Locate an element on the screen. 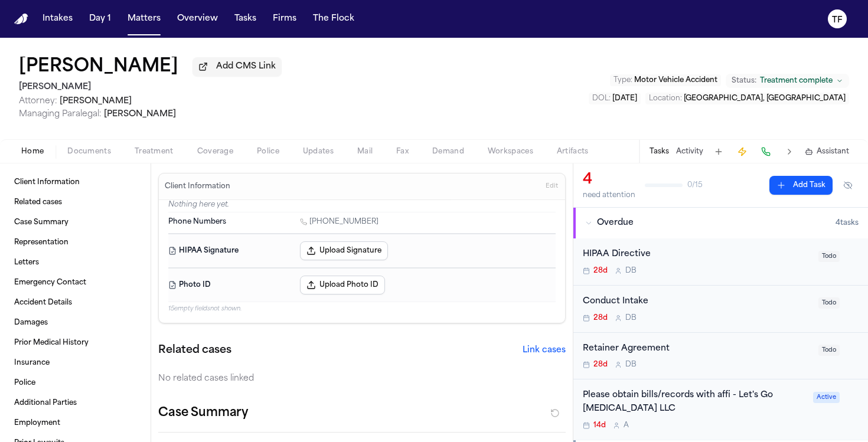  p: 15 empty fields not shown. is located at coordinates (362, 309).